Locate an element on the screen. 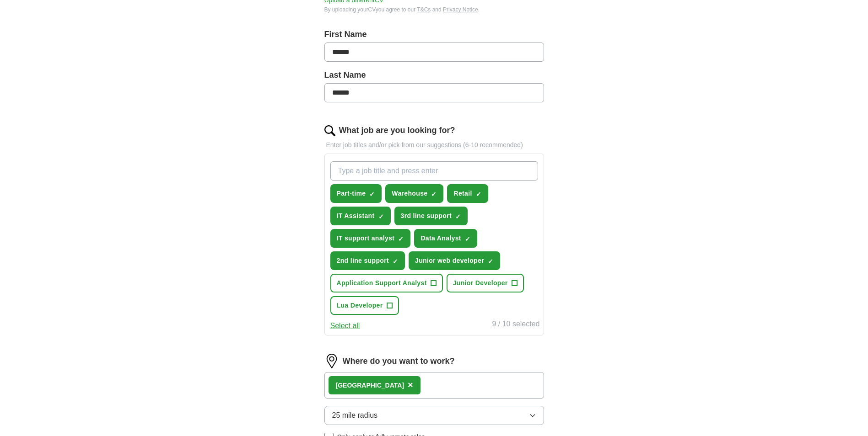 The image size is (868, 436). span: Application Support Analyst is located at coordinates (382, 283).